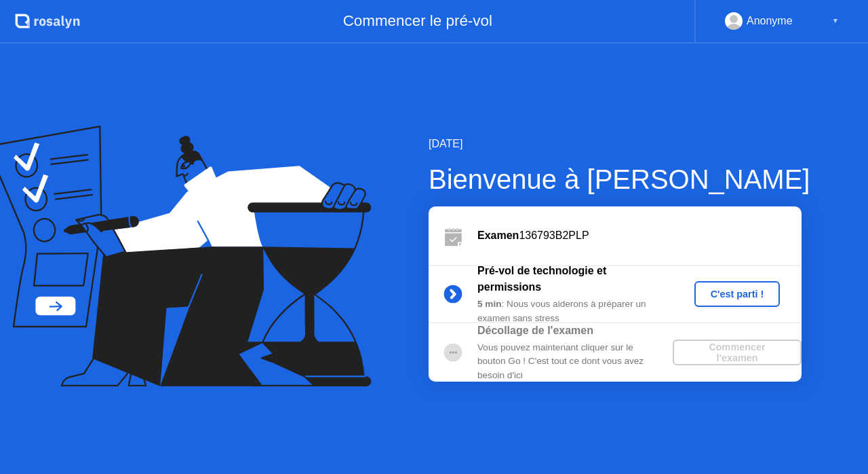 The width and height of the screenshot is (868, 474). Describe the element at coordinates (770, 21) in the screenshot. I see `div: Anonyme` at that location.